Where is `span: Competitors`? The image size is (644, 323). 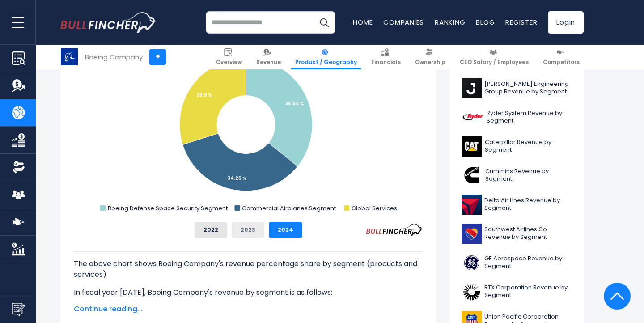 span: Competitors is located at coordinates (561, 62).